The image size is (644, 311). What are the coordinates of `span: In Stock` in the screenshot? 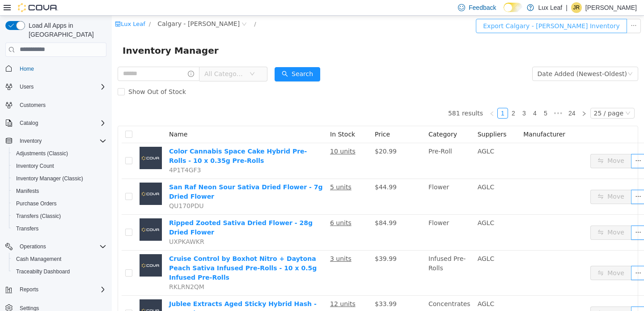 It's located at (231, 119).